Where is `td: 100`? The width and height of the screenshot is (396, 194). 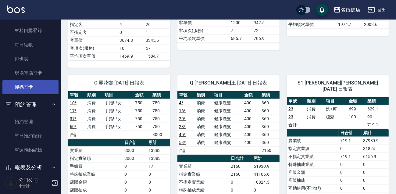 td: 100 is located at coordinates (357, 117).